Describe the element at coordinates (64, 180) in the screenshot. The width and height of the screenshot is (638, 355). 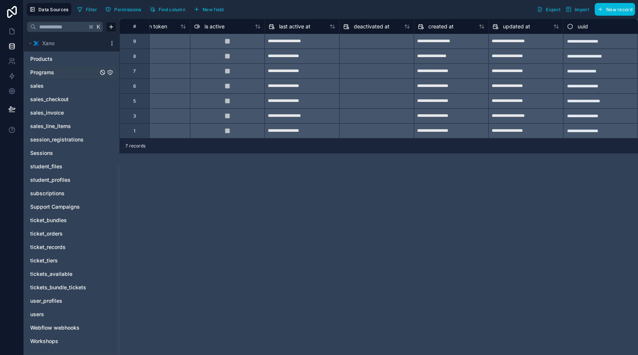
I see `a: student_profiles` at that location.